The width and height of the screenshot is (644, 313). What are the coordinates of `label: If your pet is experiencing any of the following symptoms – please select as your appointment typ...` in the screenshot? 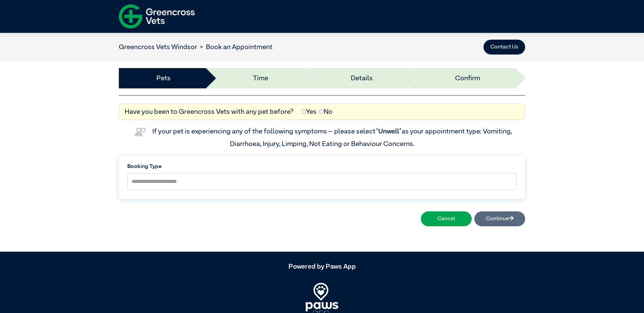 It's located at (333, 137).